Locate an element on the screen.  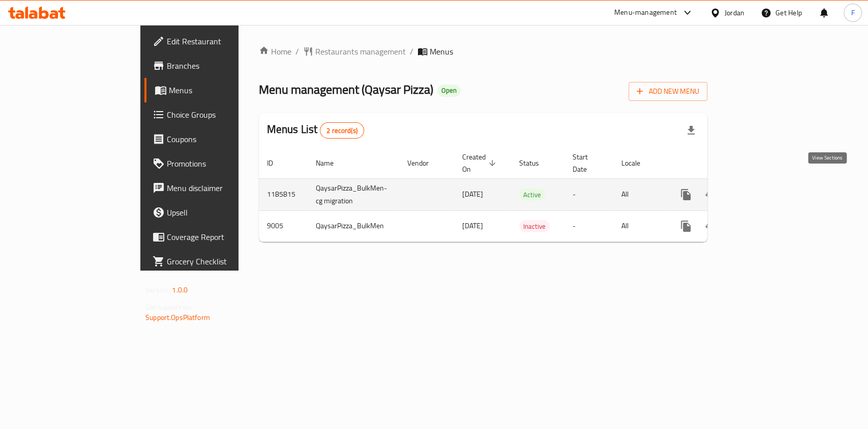
a: Choice Groups is located at coordinates (215, 114).